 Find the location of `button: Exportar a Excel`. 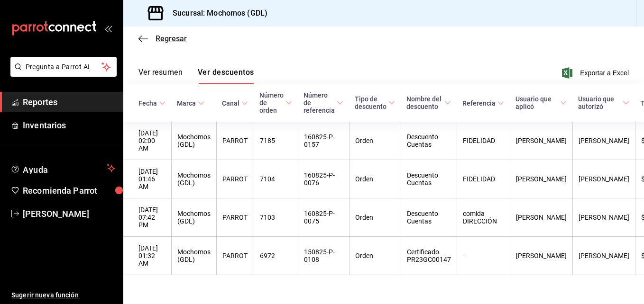

button: Exportar a Excel is located at coordinates (596, 73).